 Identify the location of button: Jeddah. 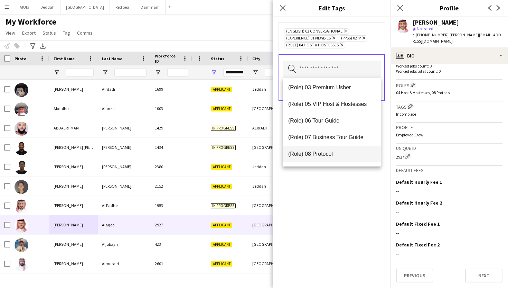
(48, 7).